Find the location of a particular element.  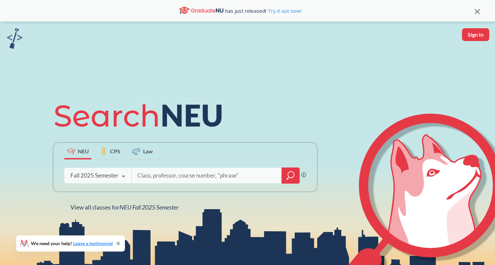

span: NEU is located at coordinates (83, 151).